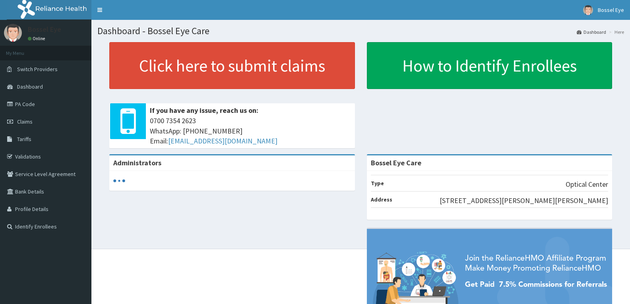 The image size is (630, 304). I want to click on p: Bossel Eye, so click(45, 29).